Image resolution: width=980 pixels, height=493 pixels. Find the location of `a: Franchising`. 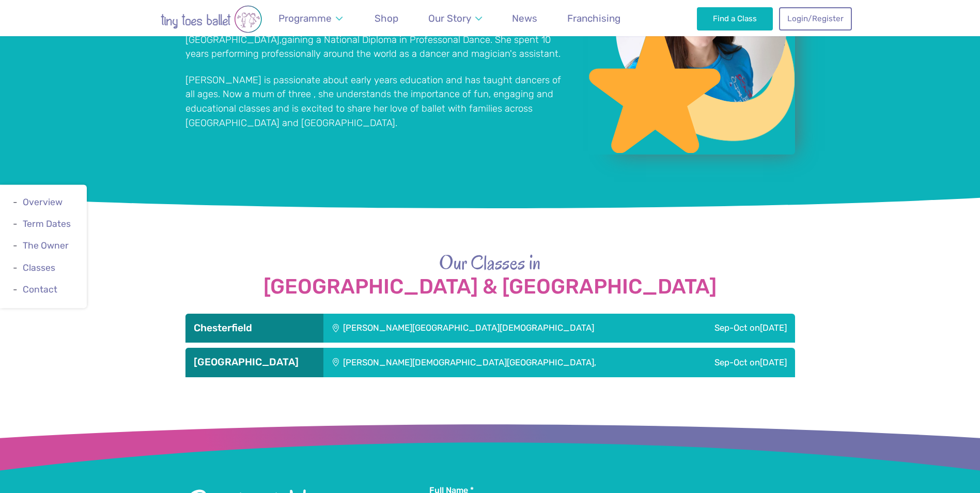

a: Franchising is located at coordinates (594, 18).